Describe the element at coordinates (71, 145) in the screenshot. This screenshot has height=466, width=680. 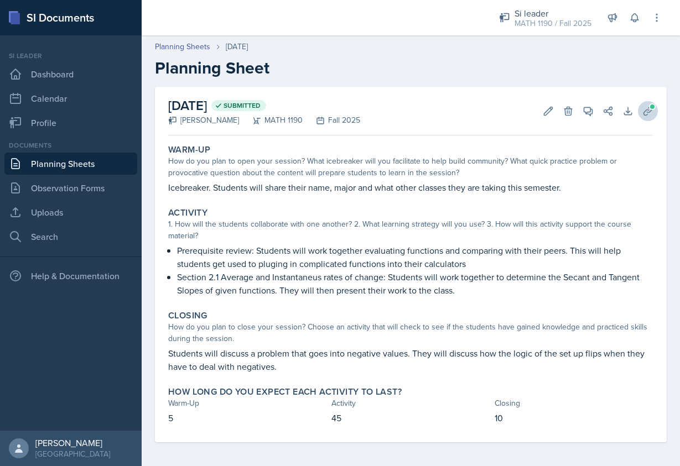
I see `div: Documents` at that location.